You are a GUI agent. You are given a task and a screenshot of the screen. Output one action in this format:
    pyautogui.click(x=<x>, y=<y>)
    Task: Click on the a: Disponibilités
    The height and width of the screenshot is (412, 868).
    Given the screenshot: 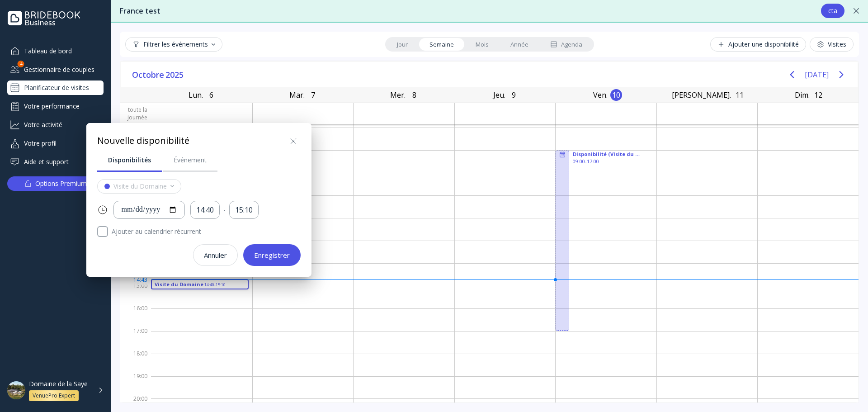 What is the action you would take?
    pyautogui.click(x=129, y=160)
    